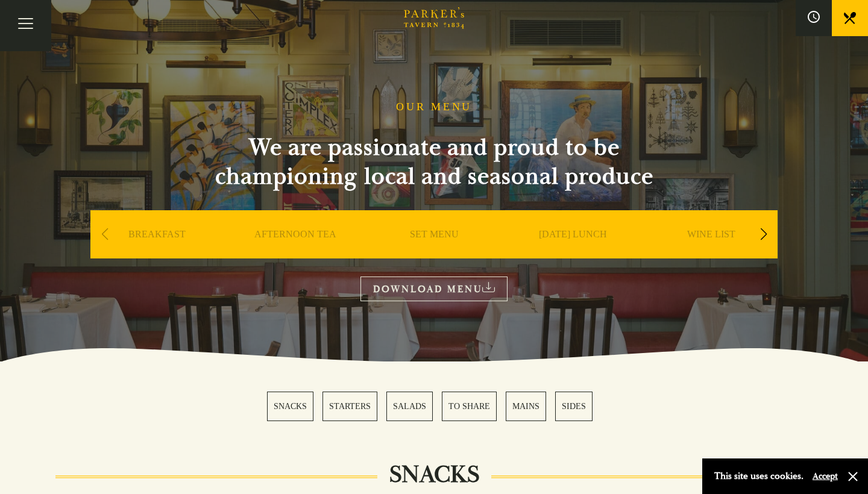  What do you see at coordinates (434, 162) in the screenshot?
I see `h2: We are passionate and proud to be championing local and seasonal produce` at bounding box center [434, 162].